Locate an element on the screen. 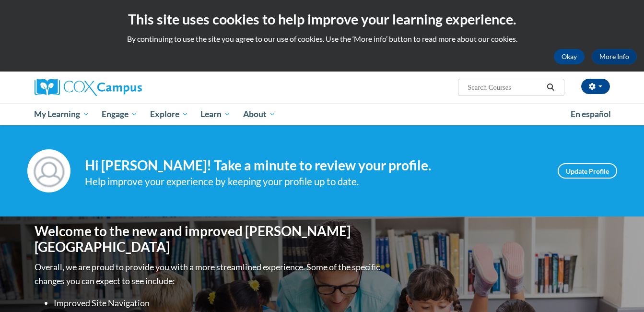 The width and height of the screenshot is (644, 312). a: More Info is located at coordinates (614, 56).